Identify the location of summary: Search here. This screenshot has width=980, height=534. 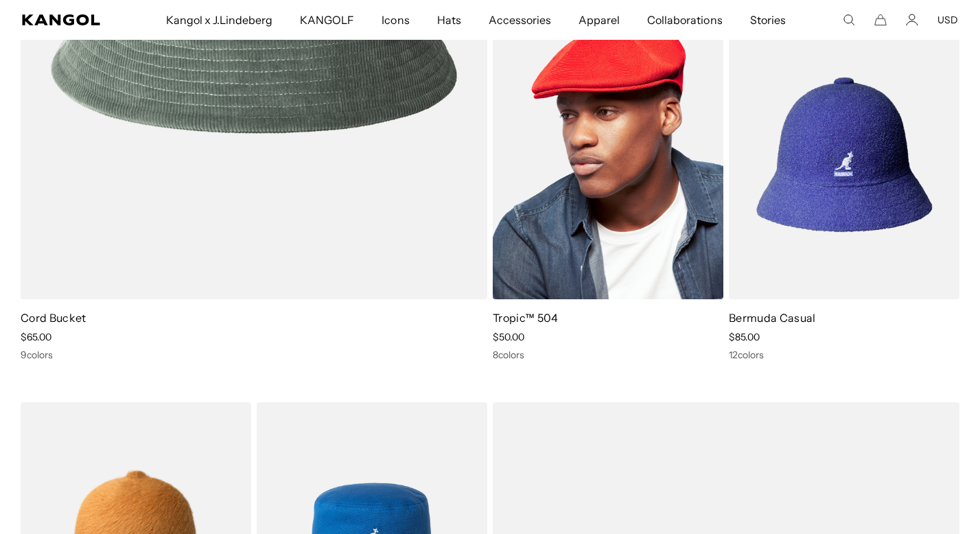
(849, 20).